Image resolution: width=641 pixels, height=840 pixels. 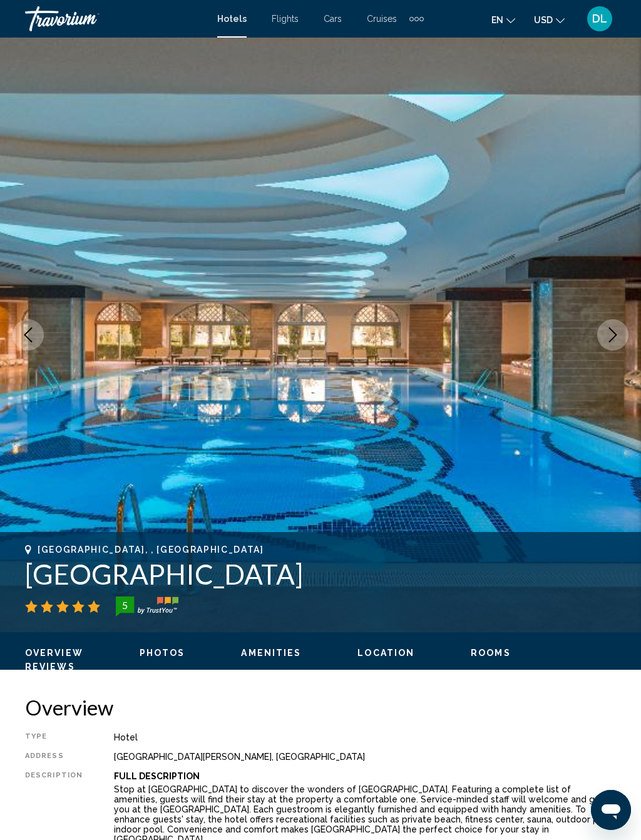 What do you see at coordinates (382, 19) in the screenshot?
I see `a: Cruises` at bounding box center [382, 19].